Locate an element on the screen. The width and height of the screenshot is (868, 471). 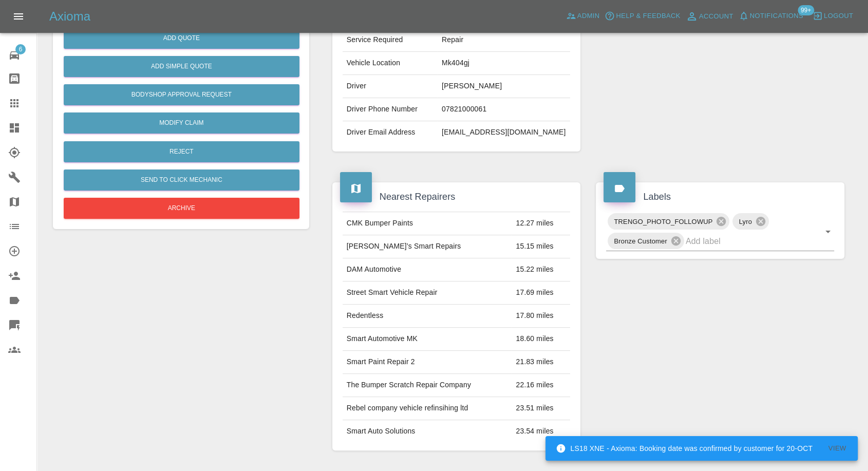
td: Street Smart Vehicle Repair is located at coordinates (427, 292).